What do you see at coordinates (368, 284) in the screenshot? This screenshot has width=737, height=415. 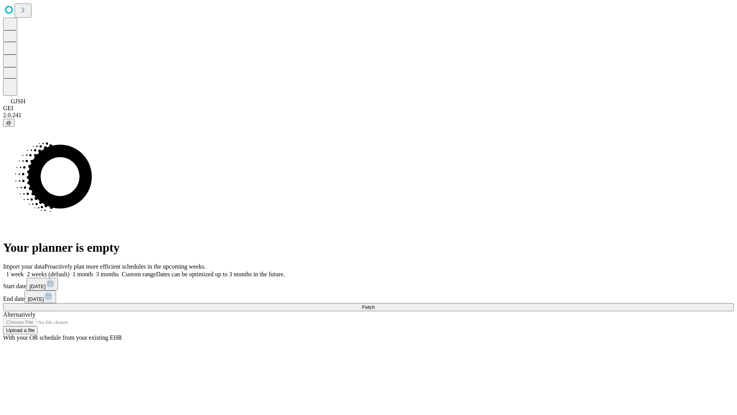 I see `div: Start date` at bounding box center [368, 284].